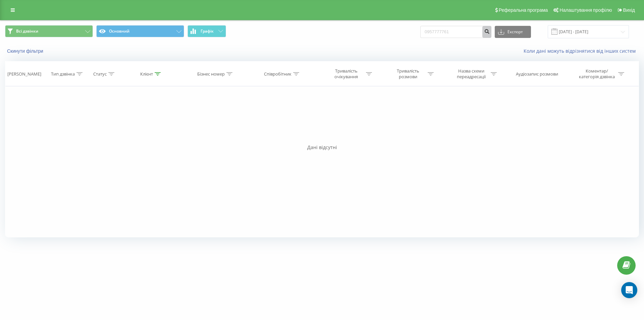 The height and width of the screenshot is (320, 644). I want to click on div: Тип дзвінка, so click(63, 74).